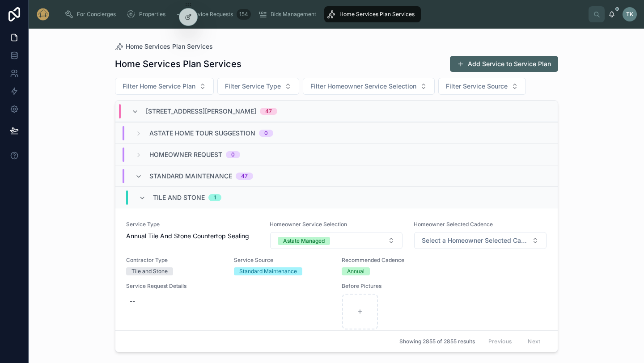 The height and width of the screenshot is (363, 644). I want to click on a: Bids Management, so click(289, 14).